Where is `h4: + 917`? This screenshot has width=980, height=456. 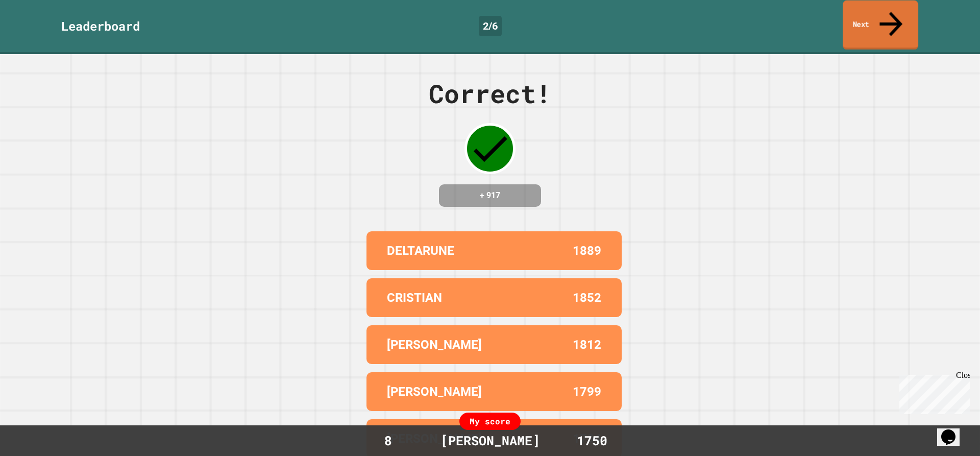
h4: + 917 is located at coordinates (490, 196).